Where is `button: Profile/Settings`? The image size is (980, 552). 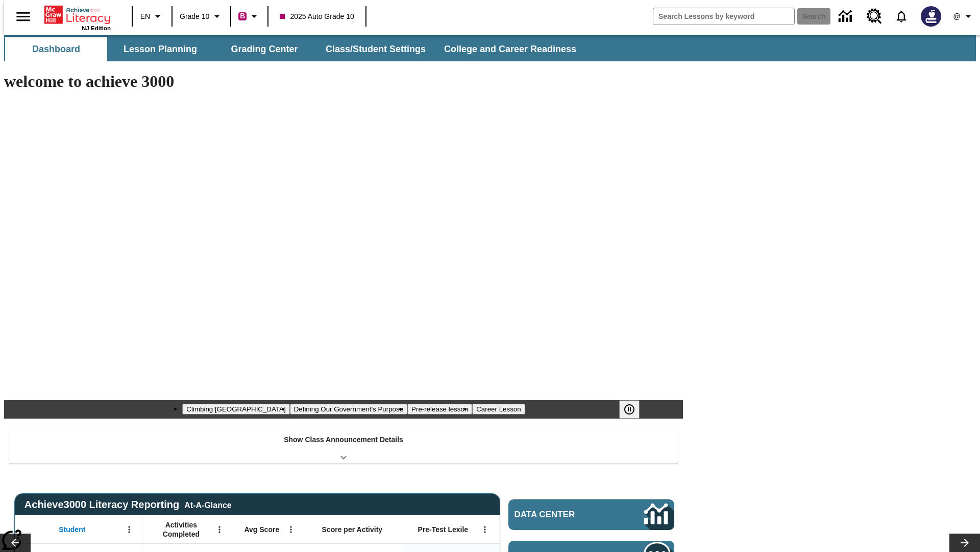 button: Profile/Settings is located at coordinates (964, 16).